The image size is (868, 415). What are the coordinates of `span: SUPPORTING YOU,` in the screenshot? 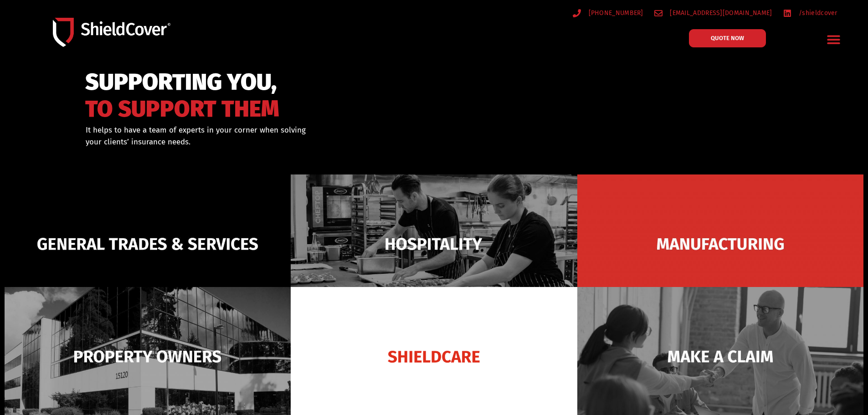 It's located at (182, 82).